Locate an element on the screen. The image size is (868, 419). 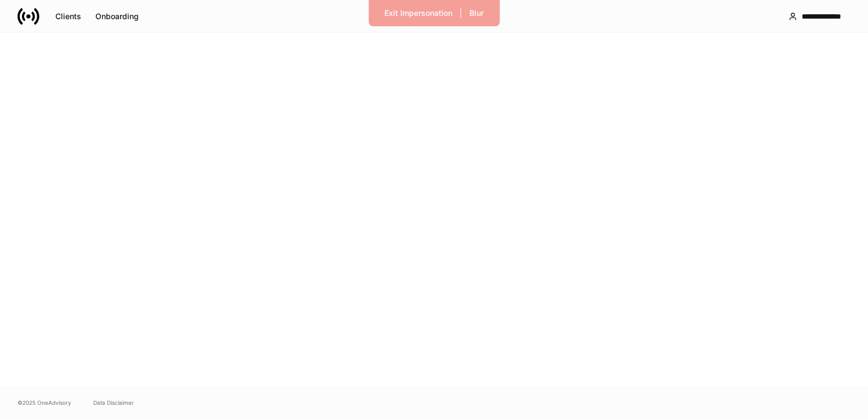
button: Exit Impersonation is located at coordinates (418, 14).